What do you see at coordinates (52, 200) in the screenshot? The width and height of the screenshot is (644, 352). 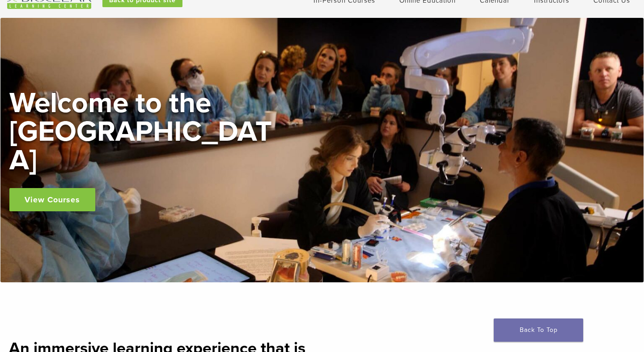 I see `a: View Courses` at bounding box center [52, 200].